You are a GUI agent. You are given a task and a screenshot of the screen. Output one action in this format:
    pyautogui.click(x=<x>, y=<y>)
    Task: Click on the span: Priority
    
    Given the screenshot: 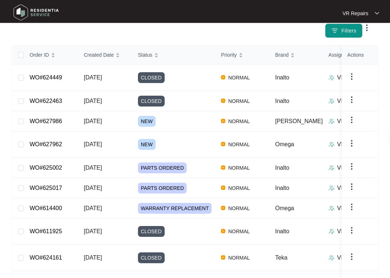 What is the action you would take?
    pyautogui.click(x=229, y=55)
    